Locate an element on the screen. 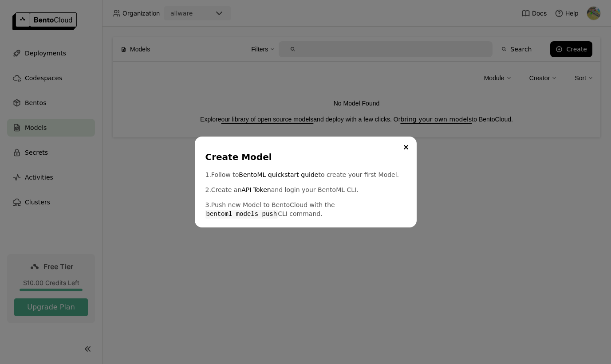  a: API Token is located at coordinates (256, 189).